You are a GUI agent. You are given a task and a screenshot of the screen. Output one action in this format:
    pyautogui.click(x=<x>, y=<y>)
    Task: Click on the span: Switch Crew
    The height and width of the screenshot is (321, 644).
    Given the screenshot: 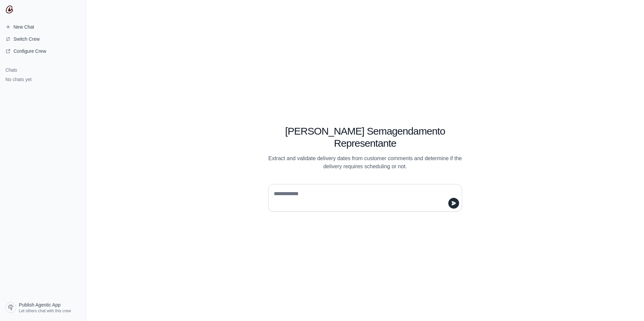 What is the action you would take?
    pyautogui.click(x=26, y=39)
    